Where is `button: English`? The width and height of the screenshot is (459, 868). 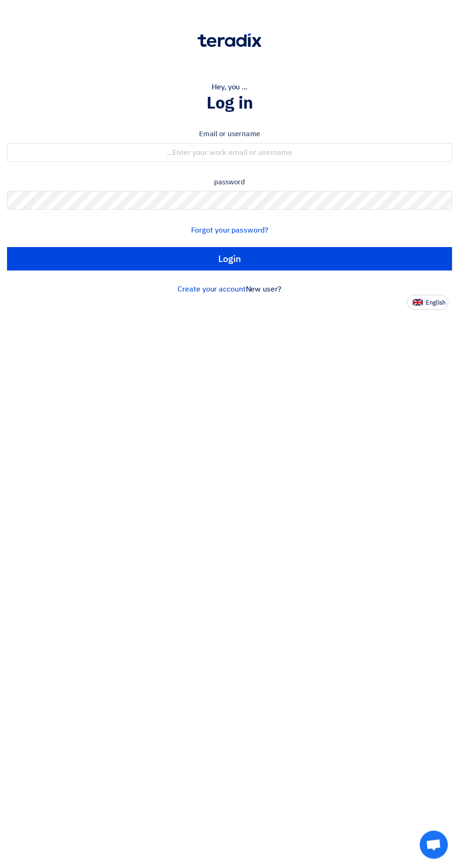 button: English is located at coordinates (427, 303).